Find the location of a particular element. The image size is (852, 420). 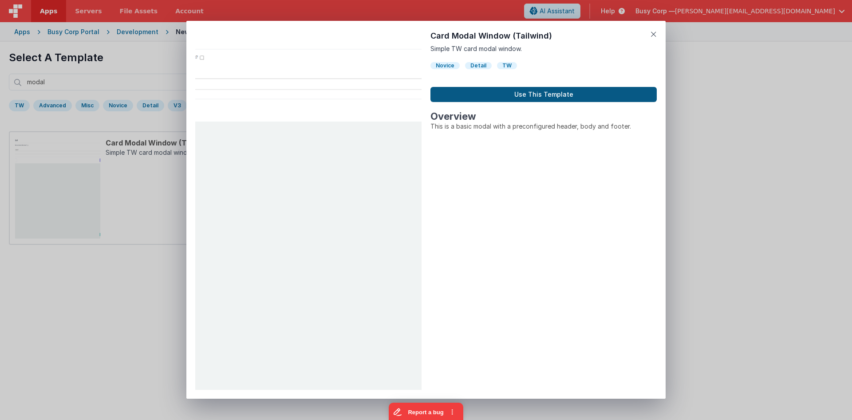

div: TW is located at coordinates (507, 66).